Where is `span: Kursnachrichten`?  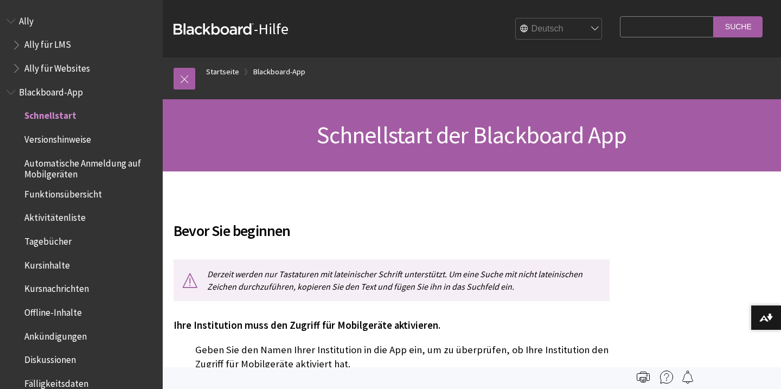
span: Kursnachrichten is located at coordinates (56, 287).